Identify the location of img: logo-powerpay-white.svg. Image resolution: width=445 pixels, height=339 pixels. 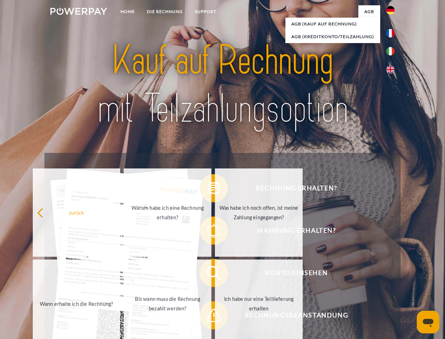
(79, 11).